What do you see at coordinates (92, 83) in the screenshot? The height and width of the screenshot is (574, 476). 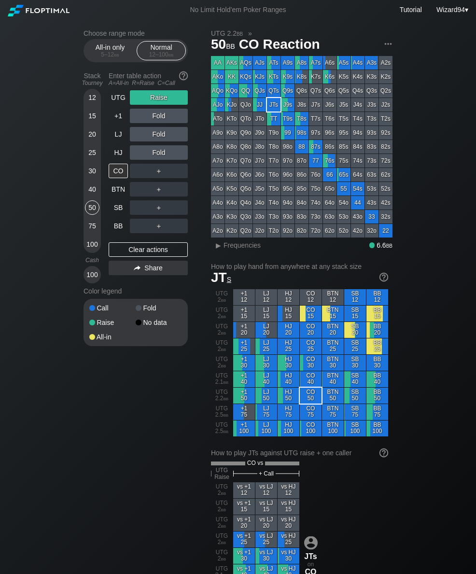 I see `div: Tourney` at bounding box center [92, 83].